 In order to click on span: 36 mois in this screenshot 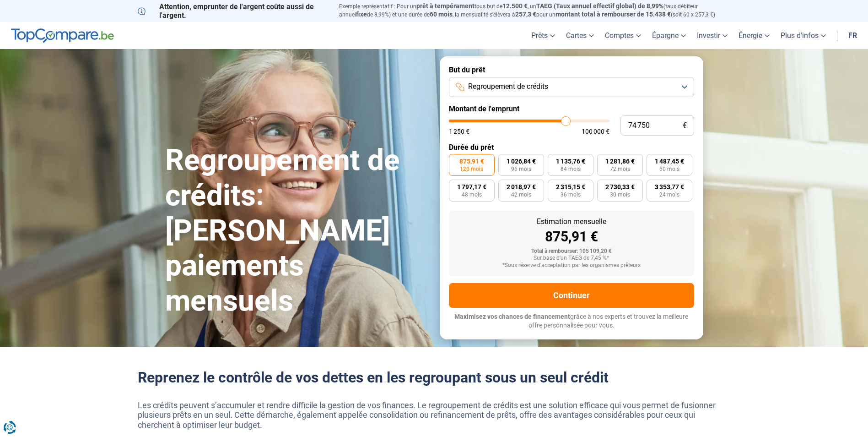, I will do `click(571, 194)`.